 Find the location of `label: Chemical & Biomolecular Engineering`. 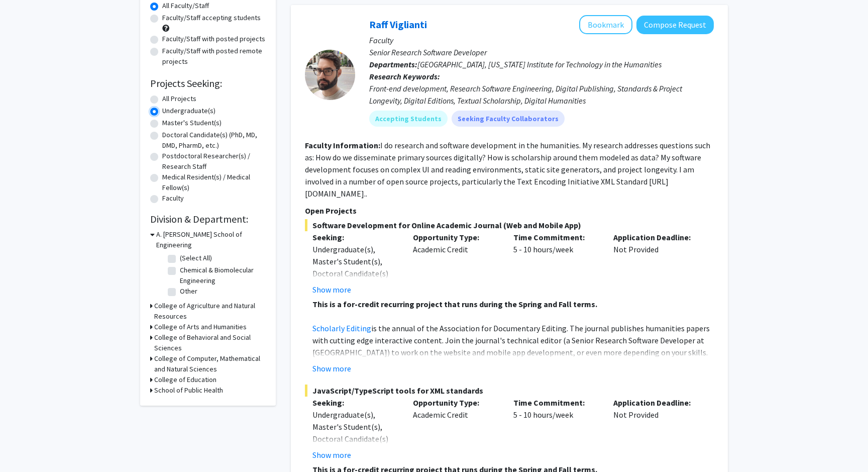

label: Chemical & Biomolecular Engineering is located at coordinates (221, 275).